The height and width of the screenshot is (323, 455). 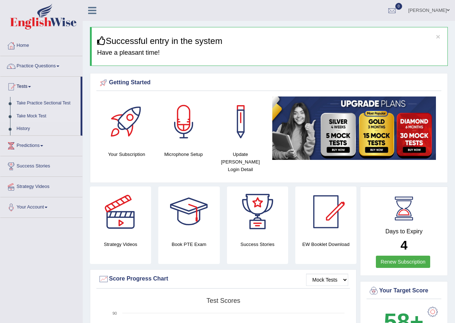 I want to click on a: History, so click(x=47, y=129).